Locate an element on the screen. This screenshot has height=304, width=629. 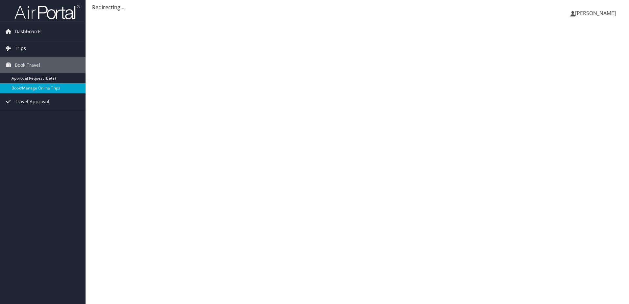
div: Redirecting... is located at coordinates (357, 7).